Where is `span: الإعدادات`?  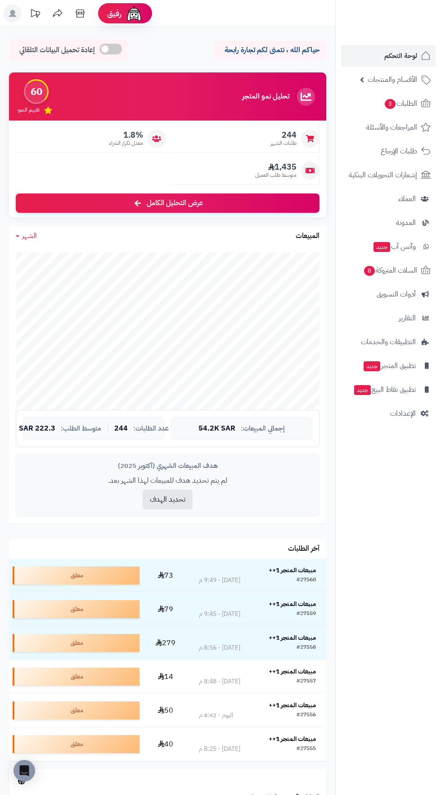
span: الإعدادات is located at coordinates (403, 414).